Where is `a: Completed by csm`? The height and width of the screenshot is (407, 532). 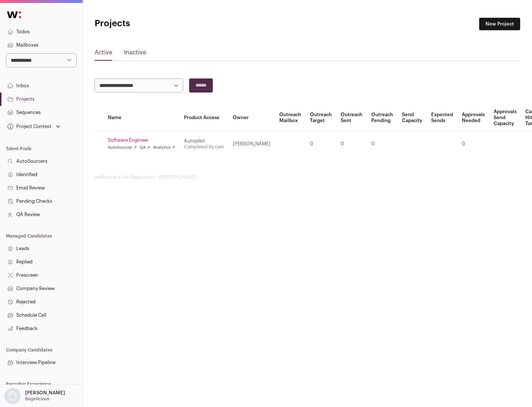
a: Completed by csm is located at coordinates (204, 147).